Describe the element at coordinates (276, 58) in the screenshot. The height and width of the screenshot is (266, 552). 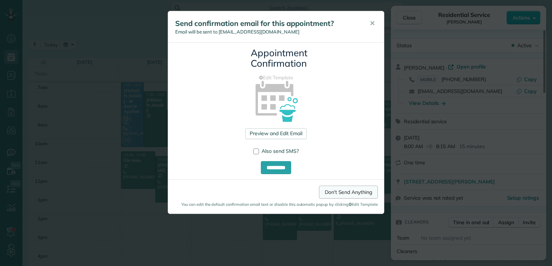
I see `h3: Appointment Confirmation` at that location.